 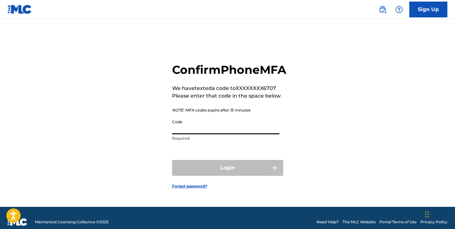 What do you see at coordinates (229, 96) in the screenshot?
I see `p: Please enter that code in the space below` at bounding box center [229, 96].